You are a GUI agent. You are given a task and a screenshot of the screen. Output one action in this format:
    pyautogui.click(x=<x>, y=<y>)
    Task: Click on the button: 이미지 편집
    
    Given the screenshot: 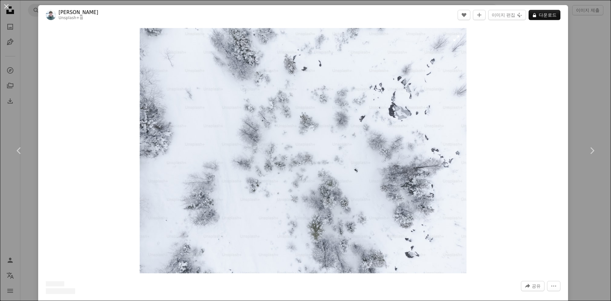 What is the action you would take?
    pyautogui.click(x=507, y=15)
    